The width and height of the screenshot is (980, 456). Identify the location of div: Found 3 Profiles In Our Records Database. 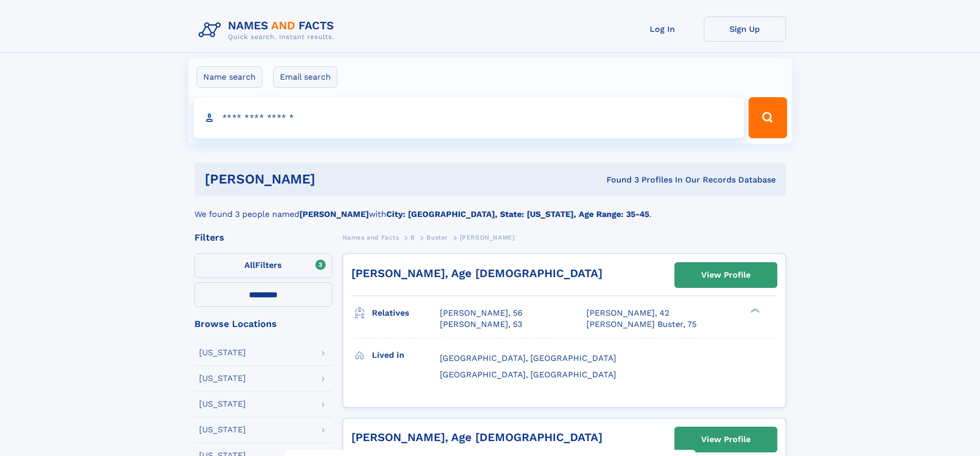
(619, 180).